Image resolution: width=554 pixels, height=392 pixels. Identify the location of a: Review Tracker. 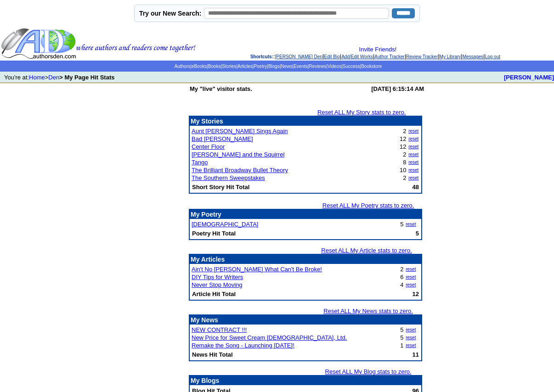
(422, 57).